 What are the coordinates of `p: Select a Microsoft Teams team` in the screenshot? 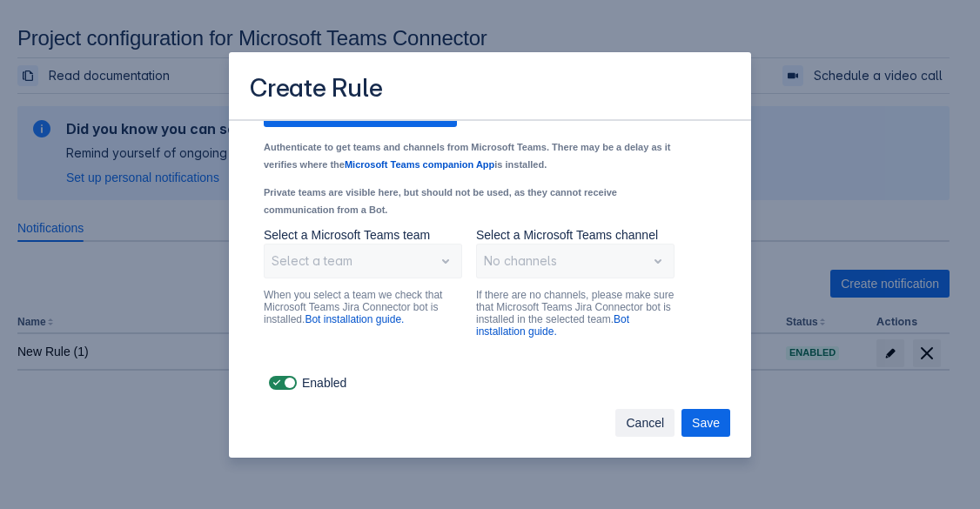 It's located at (363, 235).